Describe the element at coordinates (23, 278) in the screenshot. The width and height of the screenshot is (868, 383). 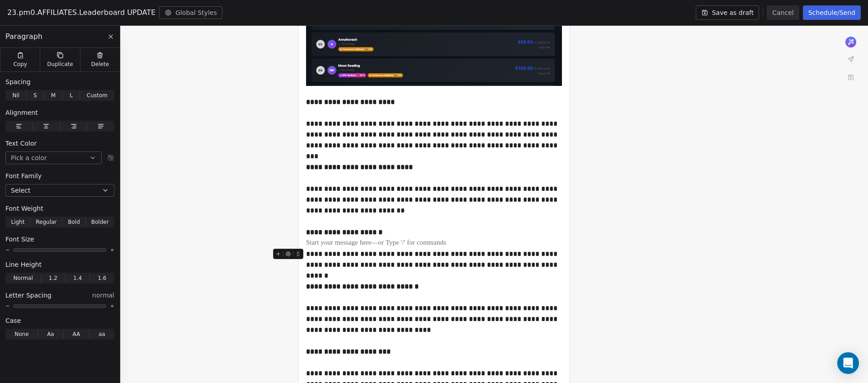
I see `span: Normal` at that location.